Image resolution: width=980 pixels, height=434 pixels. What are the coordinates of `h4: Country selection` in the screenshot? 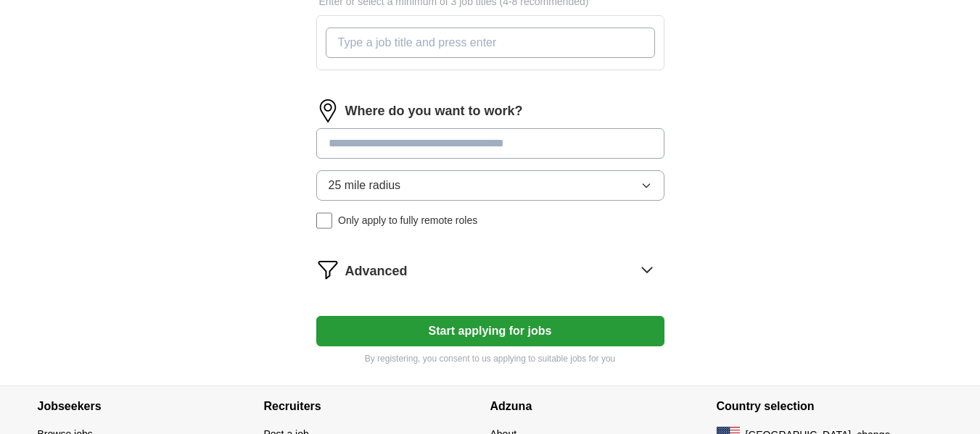 It's located at (830, 407).